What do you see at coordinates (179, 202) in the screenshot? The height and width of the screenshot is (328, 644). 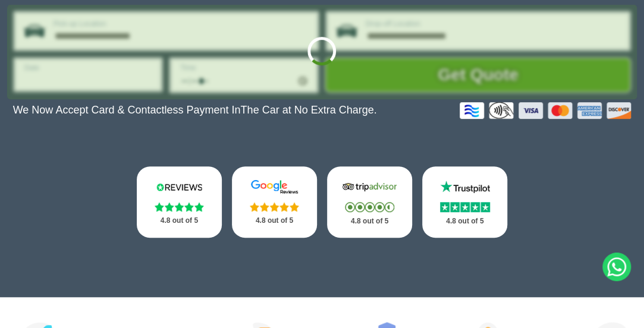 I see `a: Reviews.io Stars 4.8 out of 5` at bounding box center [179, 202].